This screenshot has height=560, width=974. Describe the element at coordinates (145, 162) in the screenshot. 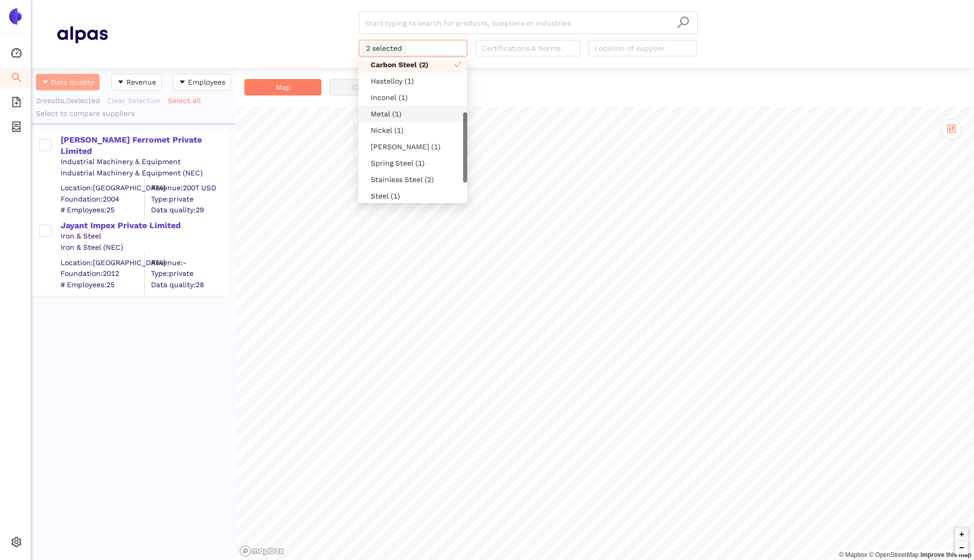

I see `div: Industrial Machinery & Equipment` at that location.